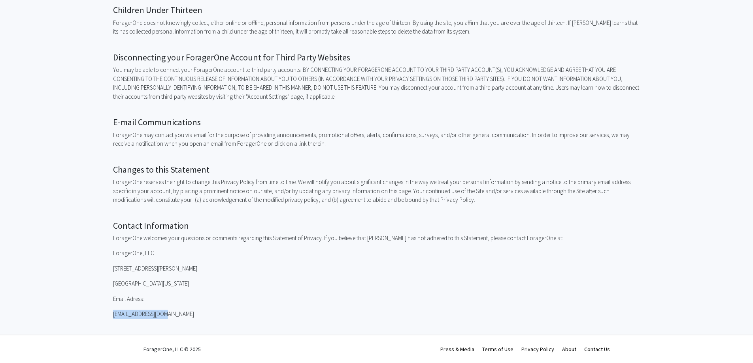  I want to click on h2: Contact Information, so click(377, 226).